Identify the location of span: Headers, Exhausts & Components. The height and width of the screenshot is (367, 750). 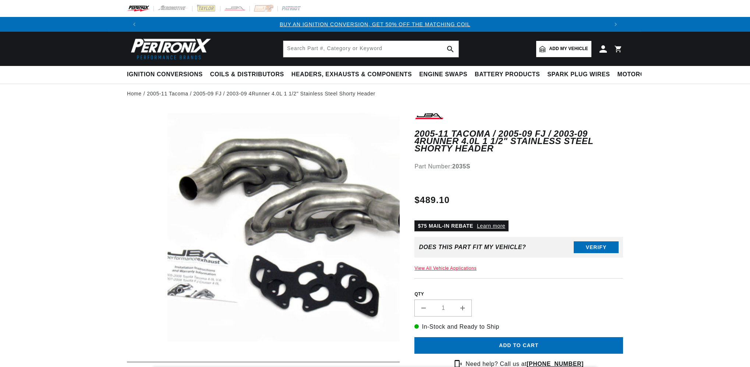
(352, 74).